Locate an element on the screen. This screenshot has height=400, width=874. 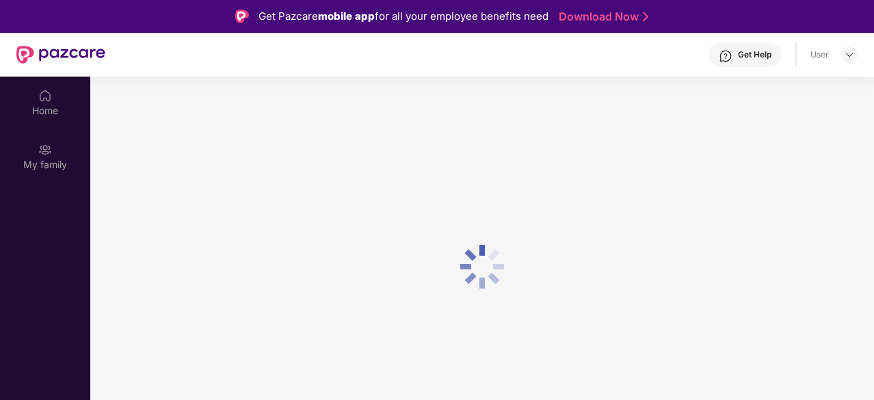
div: Get Pazcare for all your employee benefits need is located at coordinates (403, 16).